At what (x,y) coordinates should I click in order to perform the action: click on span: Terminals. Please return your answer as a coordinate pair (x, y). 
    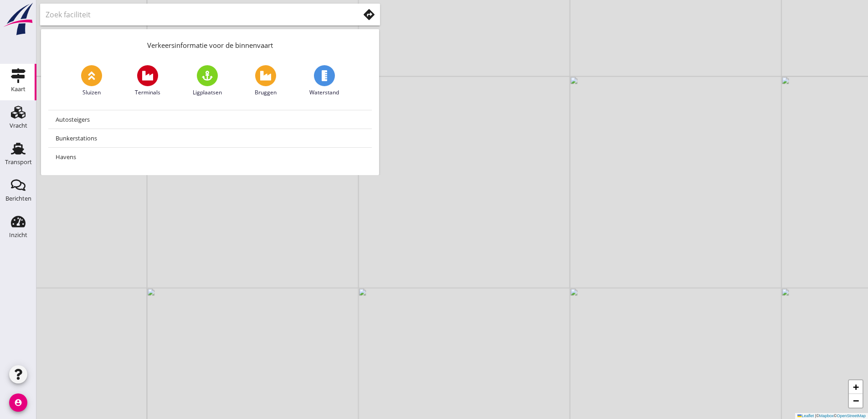
    Looking at the image, I should click on (148, 92).